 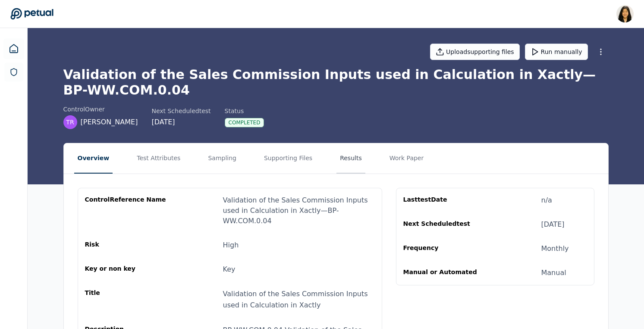 What do you see at coordinates (100, 109) in the screenshot?
I see `div: control Owner` at bounding box center [100, 109].